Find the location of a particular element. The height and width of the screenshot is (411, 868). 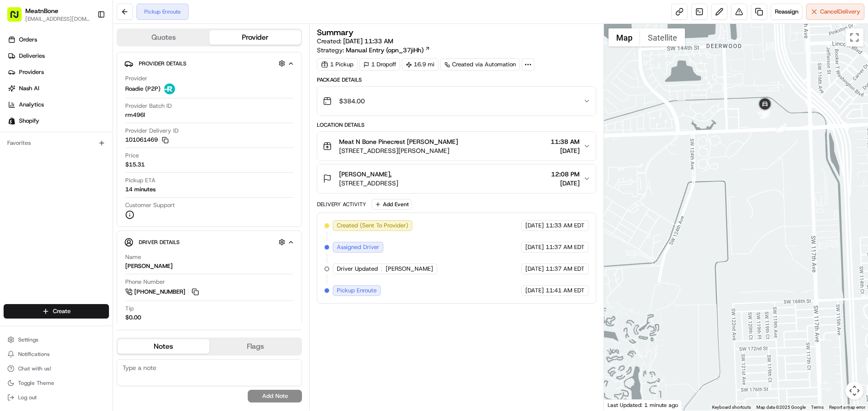

a: Shopify is located at coordinates (58, 121).